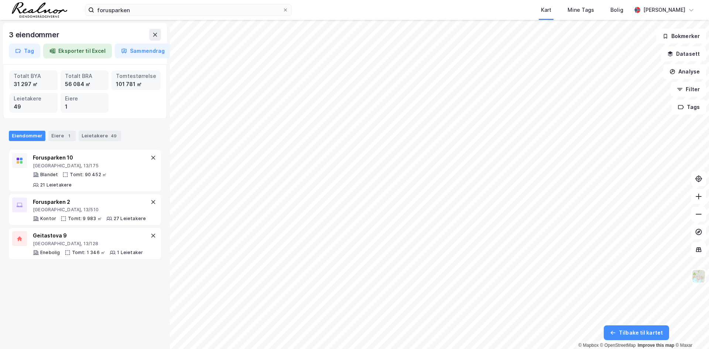  What do you see at coordinates (130, 219) in the screenshot?
I see `div: 27 Leietakere` at bounding box center [130, 219].